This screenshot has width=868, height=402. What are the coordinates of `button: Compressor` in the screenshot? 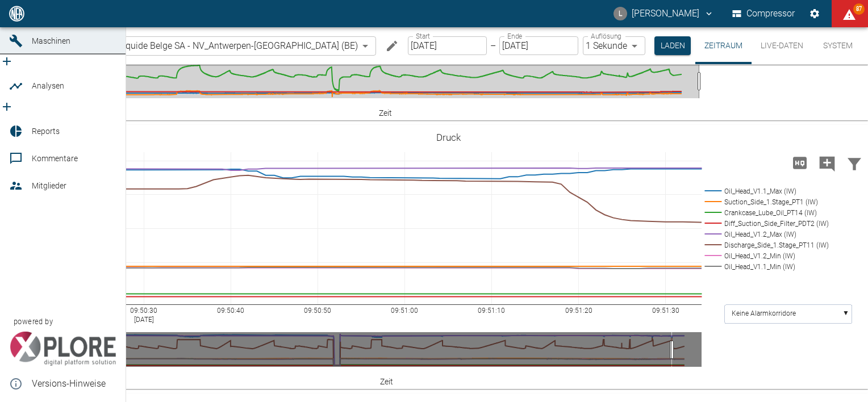 It's located at (763, 14).